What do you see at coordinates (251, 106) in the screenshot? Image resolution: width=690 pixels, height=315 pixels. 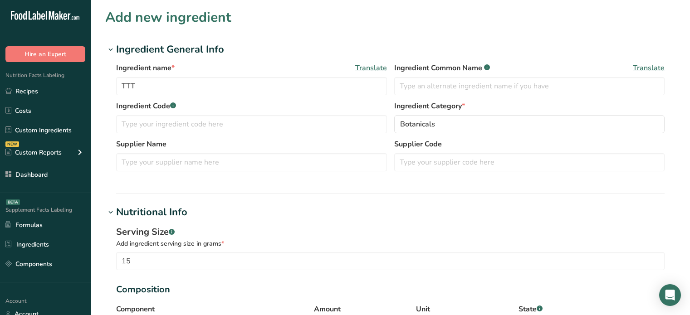 I see `label: Ingredient Code` at bounding box center [251, 106].